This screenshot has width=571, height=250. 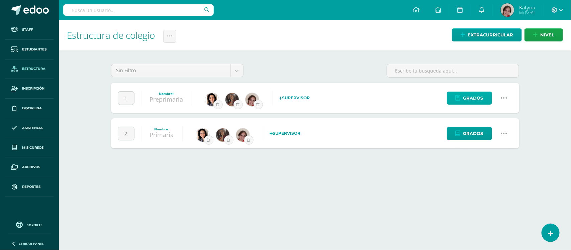 I want to click on a: Disciplina, so click(x=29, y=108).